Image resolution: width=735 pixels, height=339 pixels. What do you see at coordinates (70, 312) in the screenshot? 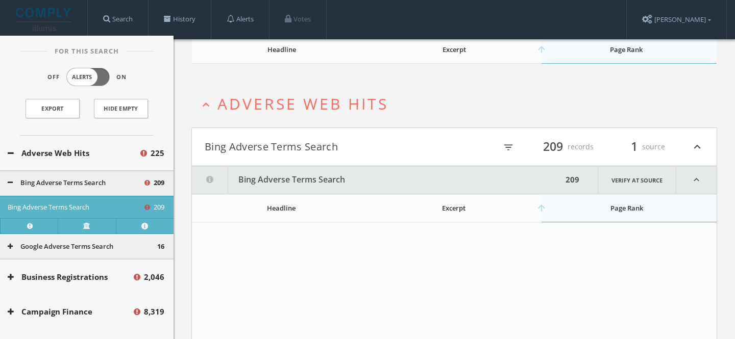
I see `button: Campaign Finance` at bounding box center [70, 312].